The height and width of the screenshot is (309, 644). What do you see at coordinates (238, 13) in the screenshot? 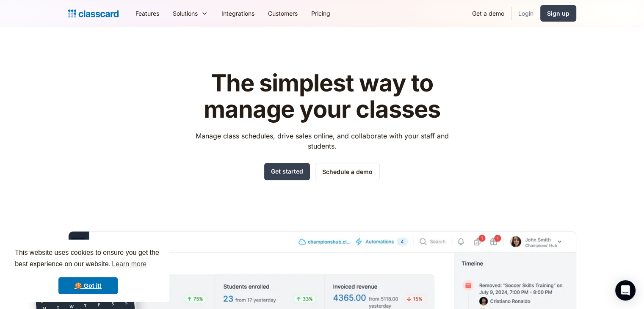
I see `a: Integrations` at bounding box center [238, 13].